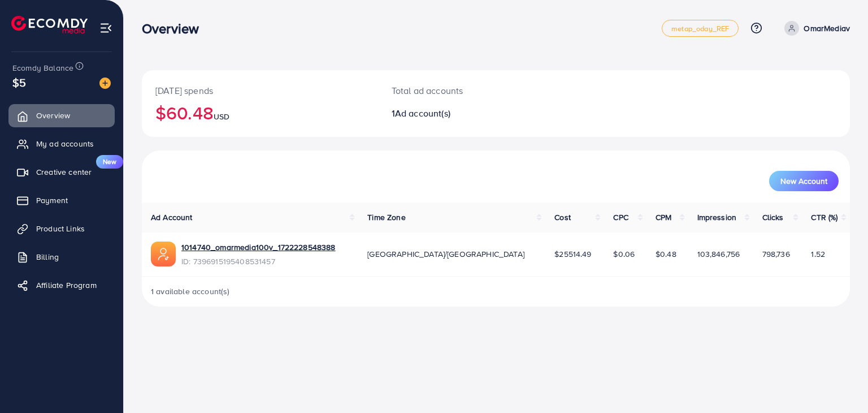 This screenshot has width=868, height=413. Describe the element at coordinates (62, 257) in the screenshot. I see `a: Billing` at that location.